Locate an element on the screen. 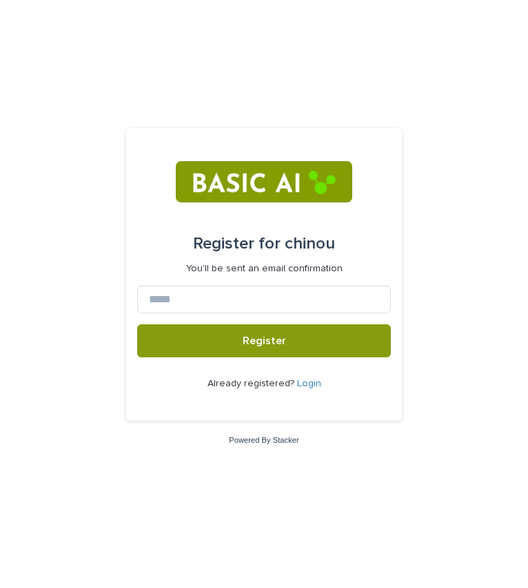 The width and height of the screenshot is (528, 588). button: Register is located at coordinates (264, 341).